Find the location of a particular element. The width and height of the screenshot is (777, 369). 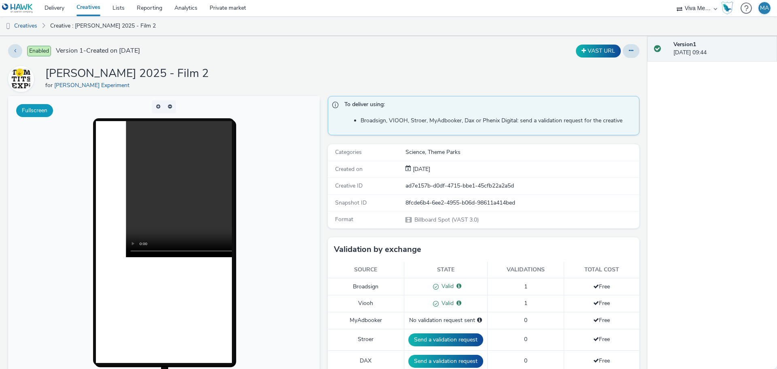

th: State is located at coordinates (446, 270).